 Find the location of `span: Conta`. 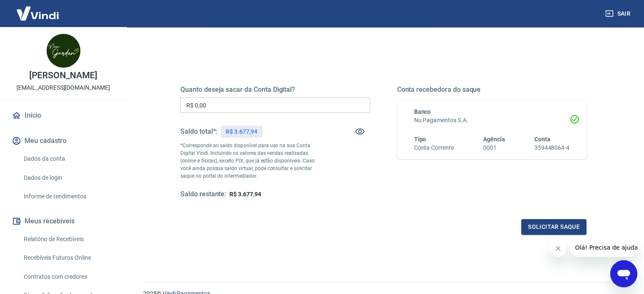

span: Conta is located at coordinates (543, 139).